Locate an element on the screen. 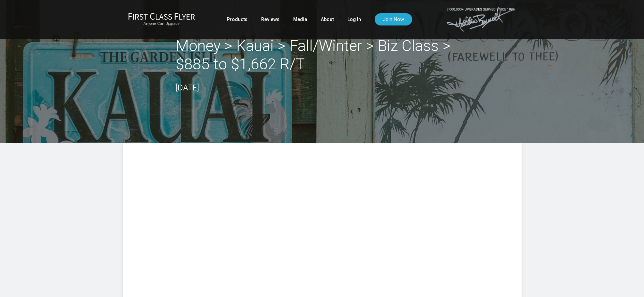 Image resolution: width=644 pixels, height=297 pixels. small: Anyone Can Upgrade is located at coordinates (161, 24).